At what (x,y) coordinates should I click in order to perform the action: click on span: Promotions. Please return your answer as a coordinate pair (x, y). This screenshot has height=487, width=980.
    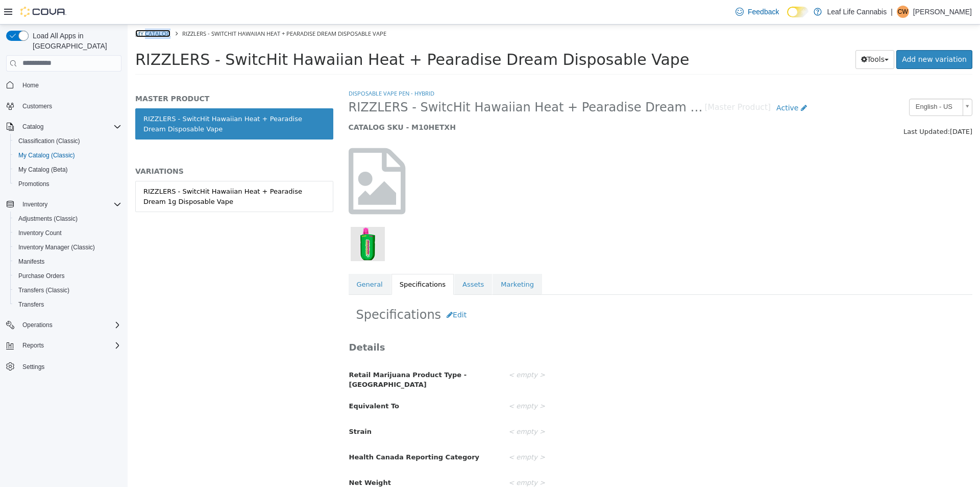
    Looking at the image, I should click on (34, 184).